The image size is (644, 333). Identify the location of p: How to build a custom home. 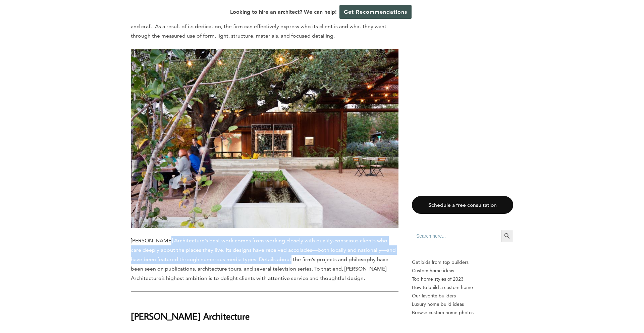
(463, 287).